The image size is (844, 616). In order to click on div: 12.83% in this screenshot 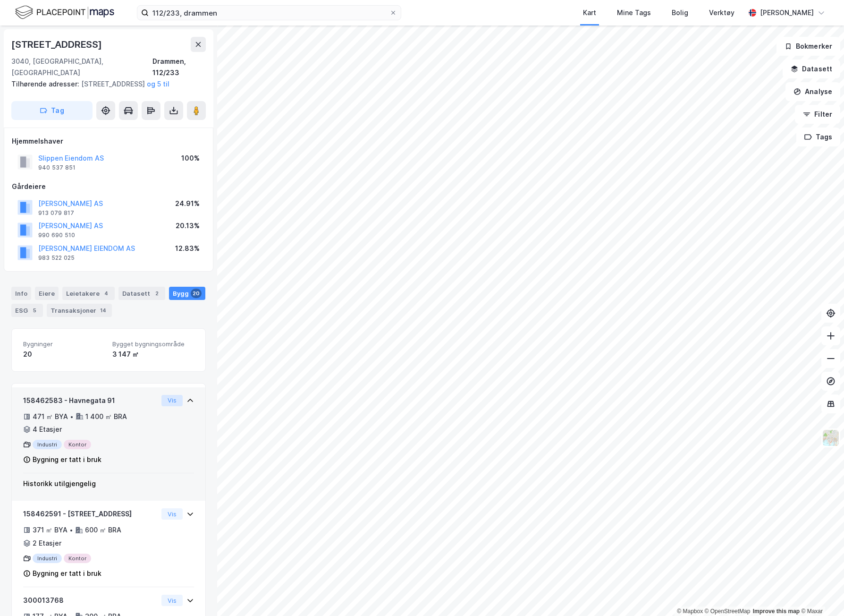, I will do `click(187, 248)`.